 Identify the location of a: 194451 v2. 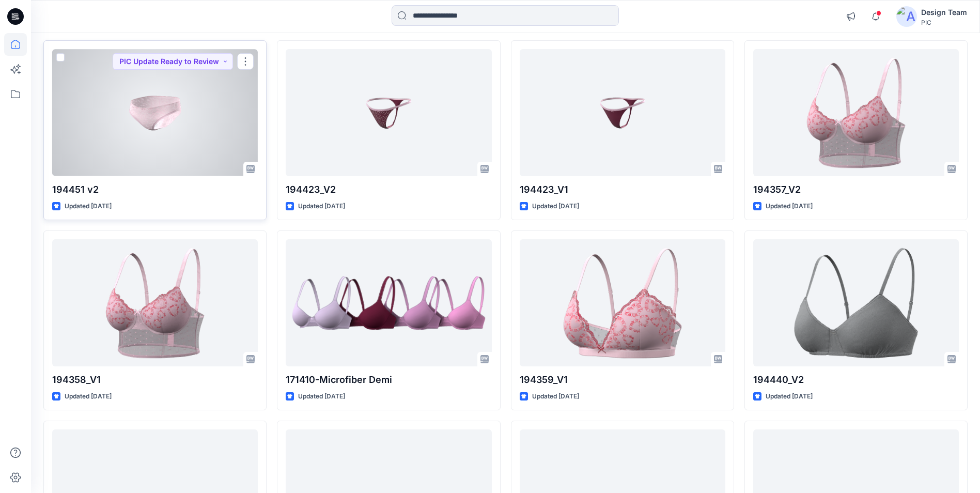
(155, 112).